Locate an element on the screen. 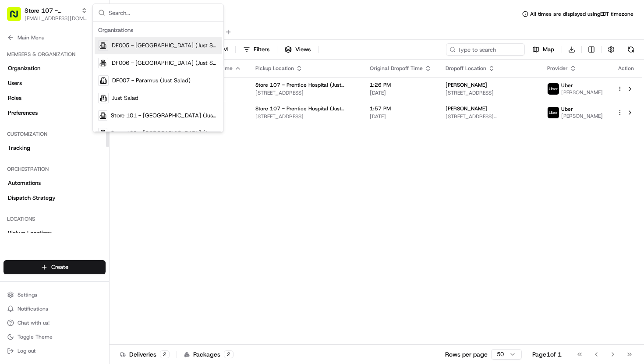  span: Organization is located at coordinates (24, 69).